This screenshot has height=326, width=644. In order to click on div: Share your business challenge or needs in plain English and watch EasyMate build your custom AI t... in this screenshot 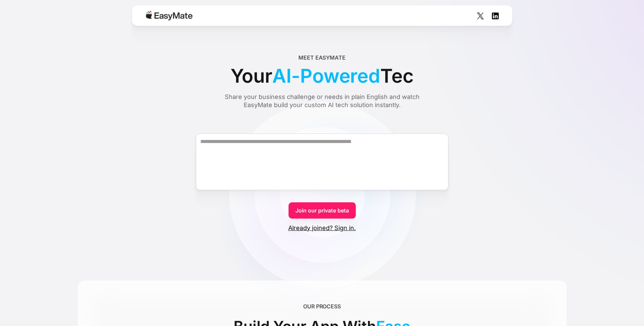, I will do `click(322, 101)`.